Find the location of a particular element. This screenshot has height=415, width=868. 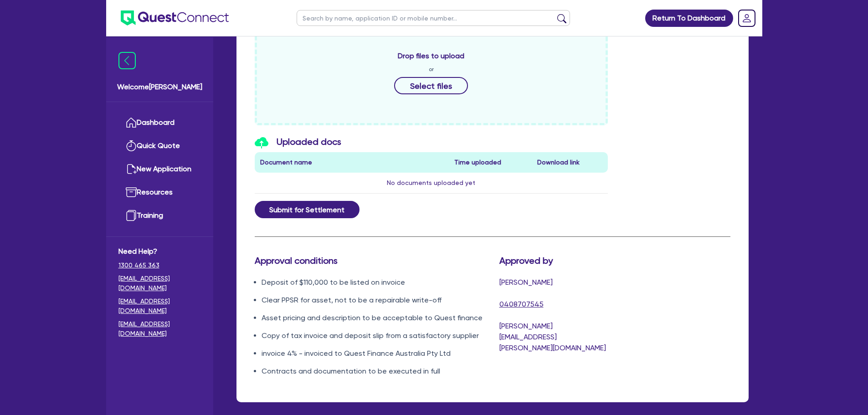

img: quick-quote is located at coordinates (131, 146).